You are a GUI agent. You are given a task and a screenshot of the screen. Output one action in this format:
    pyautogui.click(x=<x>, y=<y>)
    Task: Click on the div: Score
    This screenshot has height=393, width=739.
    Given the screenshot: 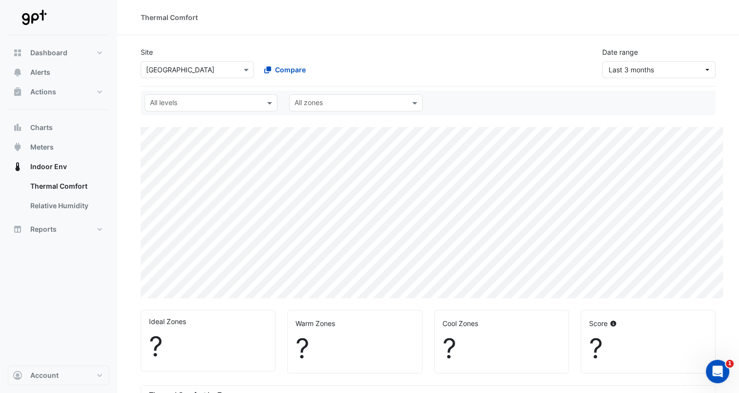 What is the action you would take?
    pyautogui.click(x=648, y=323)
    